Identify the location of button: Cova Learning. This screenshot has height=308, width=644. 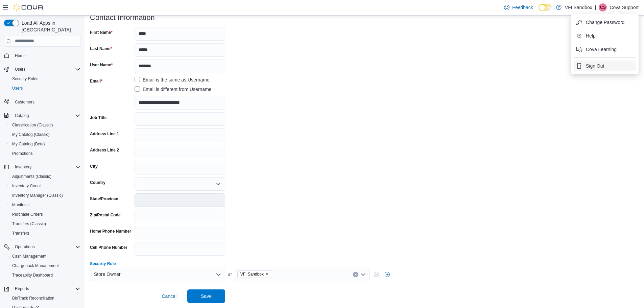
(605, 49).